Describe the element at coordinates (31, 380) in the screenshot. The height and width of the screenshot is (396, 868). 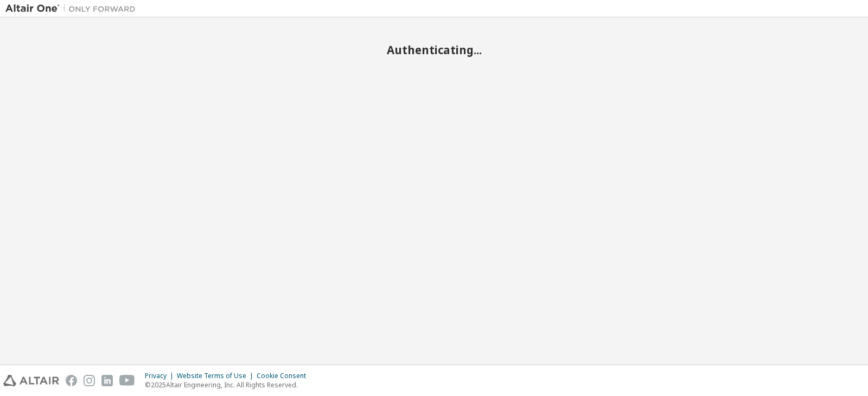
I see `img: altair_logo.svg` at that location.